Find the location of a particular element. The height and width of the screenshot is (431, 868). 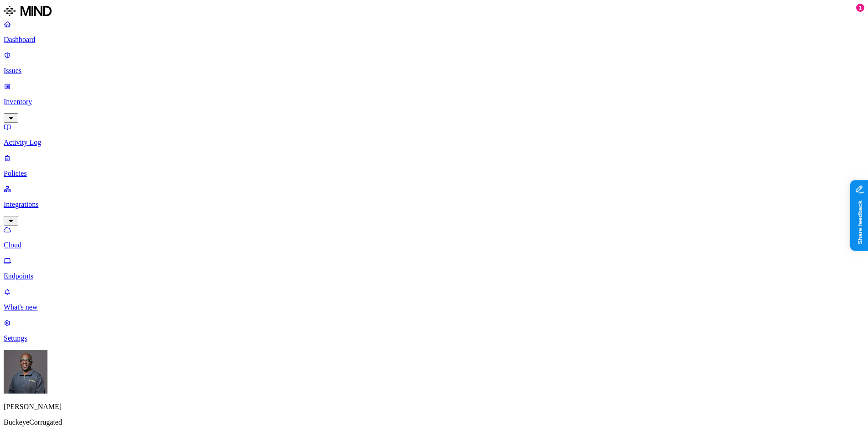

p: What's new is located at coordinates (434, 307).